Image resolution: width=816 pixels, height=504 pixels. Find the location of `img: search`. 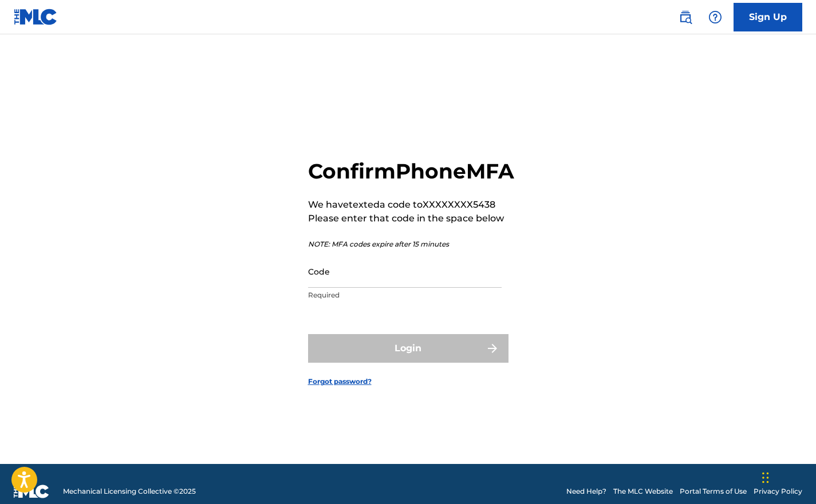

img: search is located at coordinates (685, 17).